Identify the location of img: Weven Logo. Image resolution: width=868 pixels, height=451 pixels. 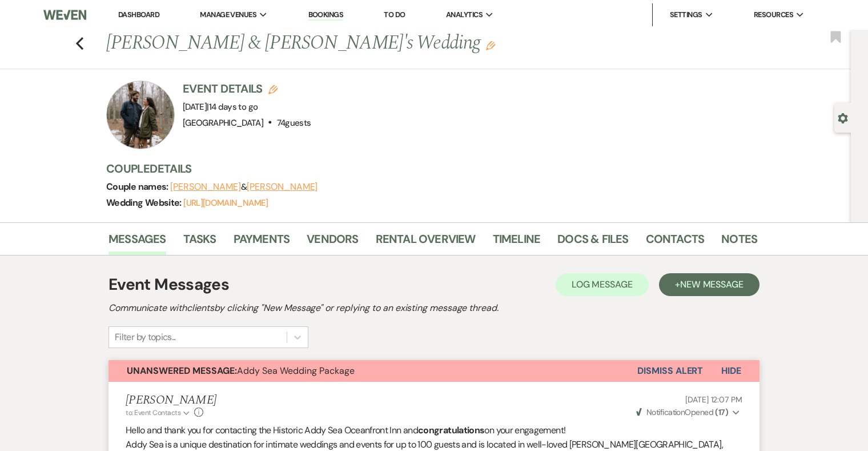
(64, 15).